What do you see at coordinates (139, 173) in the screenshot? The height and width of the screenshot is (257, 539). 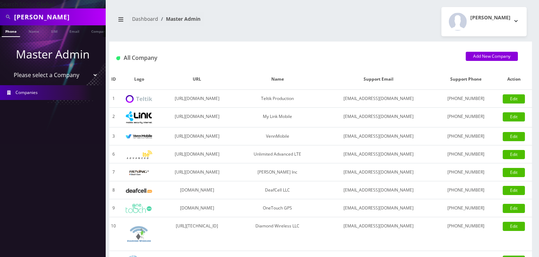 I see `img: Rexing Inc` at bounding box center [139, 173].